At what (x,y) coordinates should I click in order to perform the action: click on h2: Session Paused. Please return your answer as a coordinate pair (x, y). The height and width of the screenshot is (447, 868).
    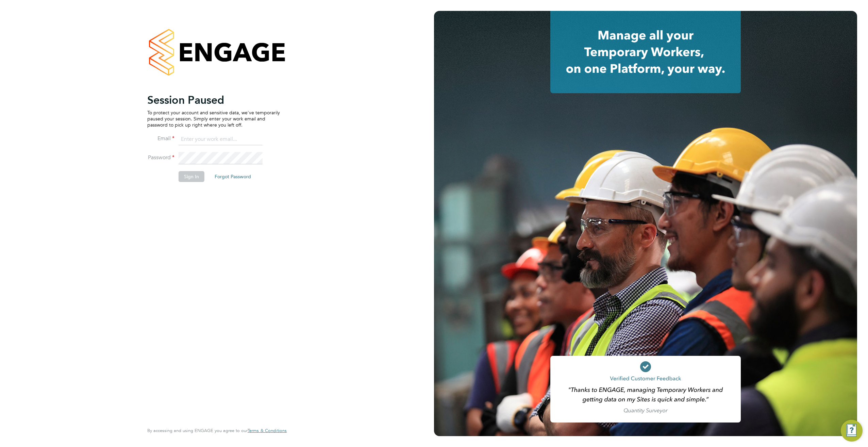
    Looking at the image, I should click on (214, 100).